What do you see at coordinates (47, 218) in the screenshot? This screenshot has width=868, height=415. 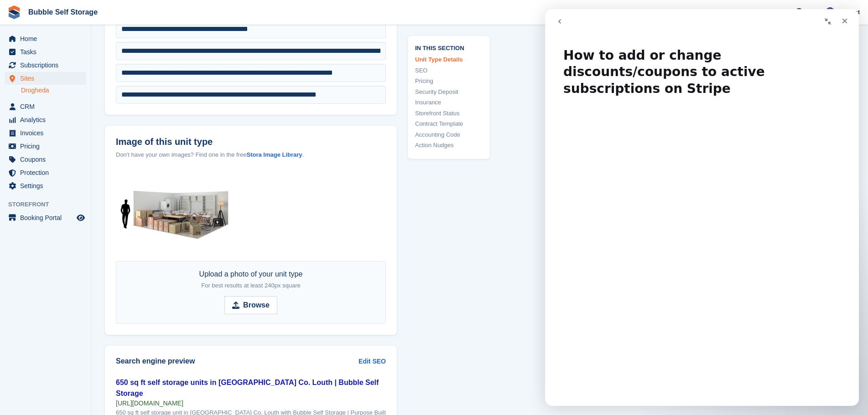 I see `span: Booking Portal` at bounding box center [47, 218].